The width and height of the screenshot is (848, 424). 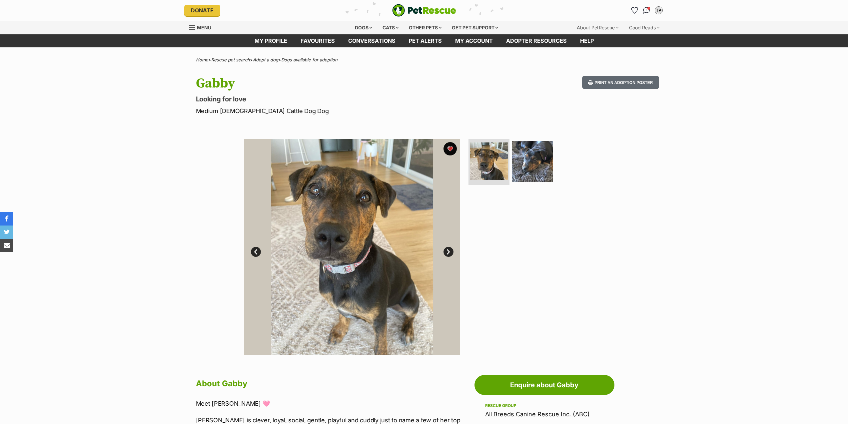 I want to click on p: Looking for love, so click(x=337, y=99).